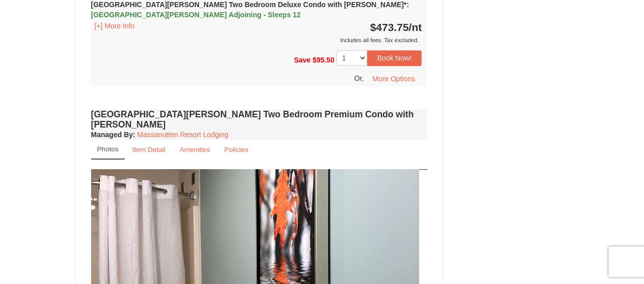 This screenshot has height=284, width=644. What do you see at coordinates (112, 135) in the screenshot?
I see `span: Managed By` at bounding box center [112, 135].